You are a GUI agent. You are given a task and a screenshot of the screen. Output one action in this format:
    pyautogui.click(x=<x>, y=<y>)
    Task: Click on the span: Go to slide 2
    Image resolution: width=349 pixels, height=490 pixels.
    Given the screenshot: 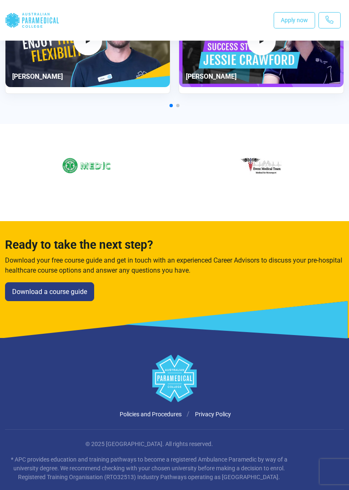 What is the action you would take?
    pyautogui.click(x=178, y=106)
    